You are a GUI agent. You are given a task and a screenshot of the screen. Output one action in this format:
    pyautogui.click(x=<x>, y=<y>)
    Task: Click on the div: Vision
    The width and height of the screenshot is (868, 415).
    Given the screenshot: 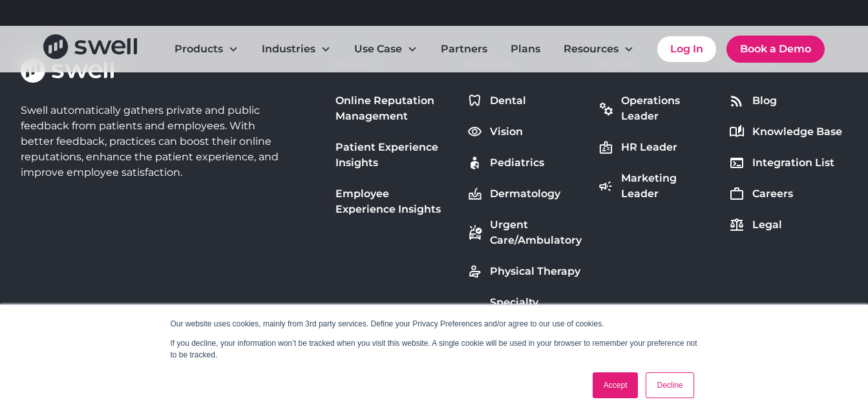 What is the action you would take?
    pyautogui.click(x=506, y=132)
    